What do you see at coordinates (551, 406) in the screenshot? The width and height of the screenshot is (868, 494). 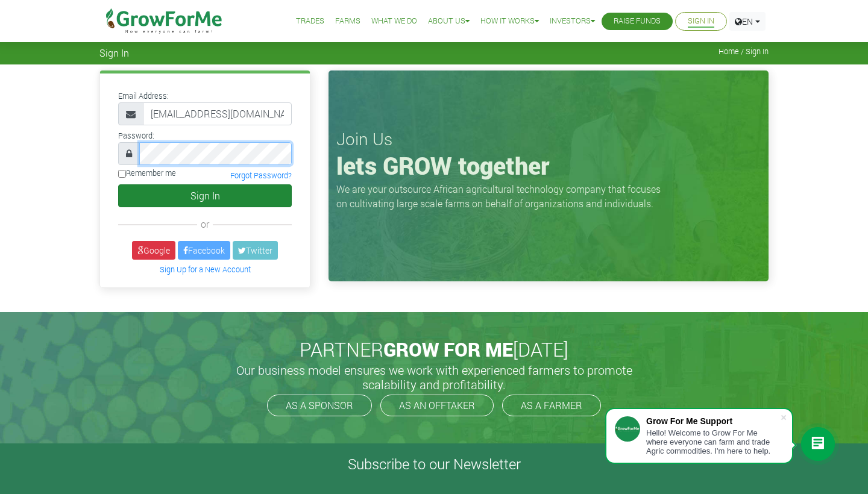 I see `a: AS A FARMER` at bounding box center [551, 406].